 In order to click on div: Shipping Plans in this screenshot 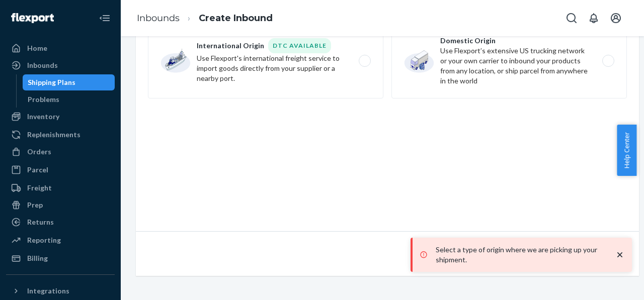, I will do `click(51, 83)`.